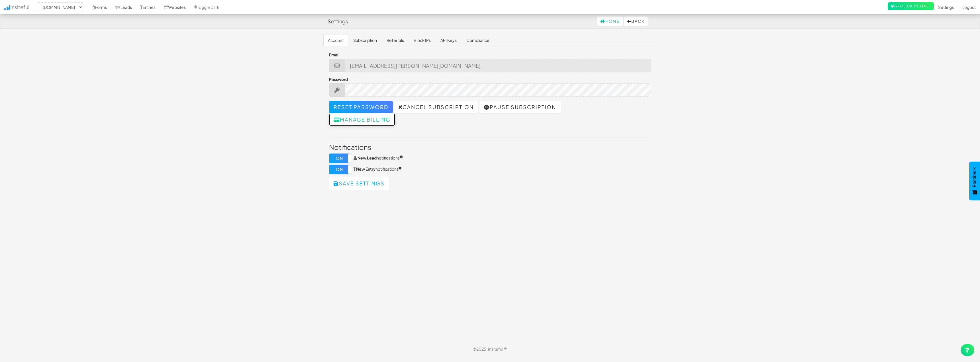  I want to click on h3: Notifications, so click(490, 147).